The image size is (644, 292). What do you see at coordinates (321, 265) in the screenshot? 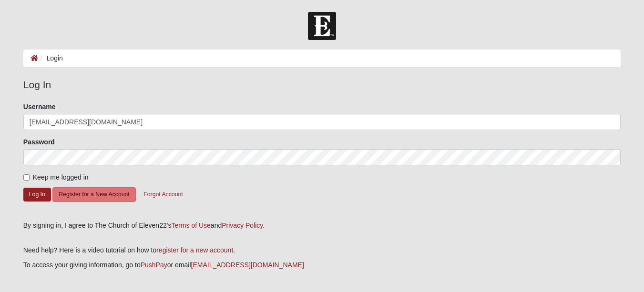
I see `p: To access your giving information, go to or email` at bounding box center [321, 265].